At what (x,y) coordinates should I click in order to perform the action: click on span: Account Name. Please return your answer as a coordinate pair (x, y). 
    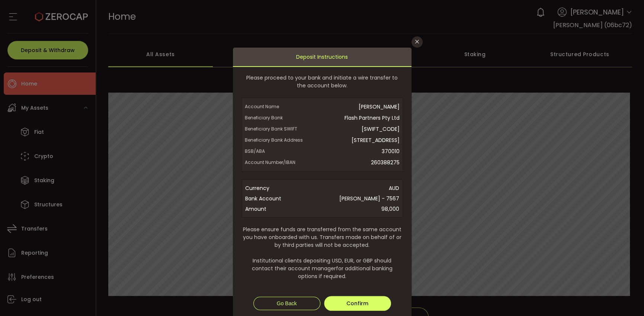
    Looking at the image, I should click on (274, 107).